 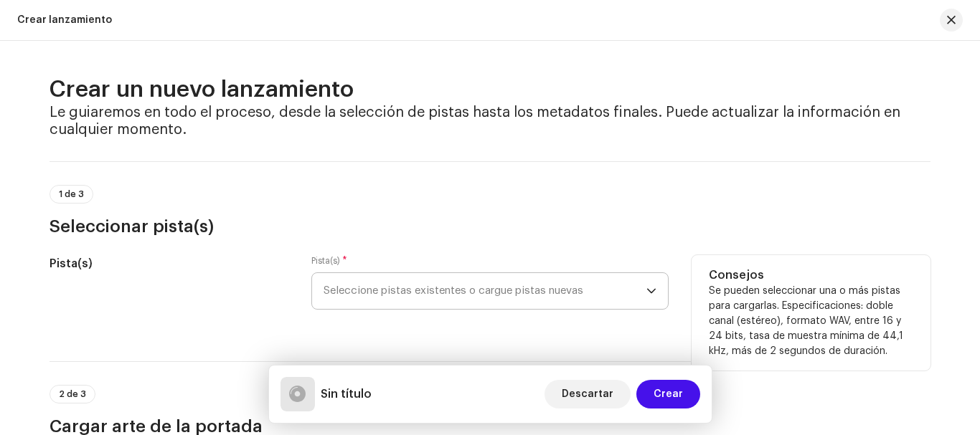 I want to click on h3: Seleccionar pista(s), so click(x=490, y=226).